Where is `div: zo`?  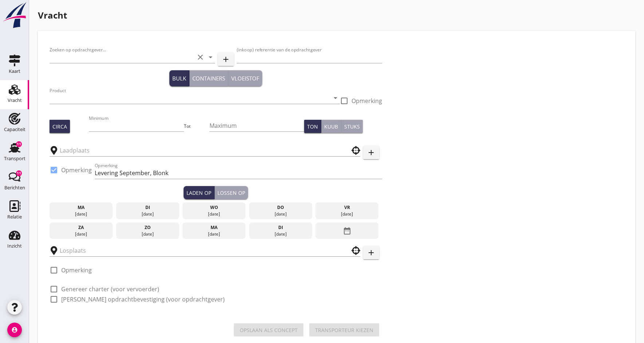
div: zo is located at coordinates (148, 228).